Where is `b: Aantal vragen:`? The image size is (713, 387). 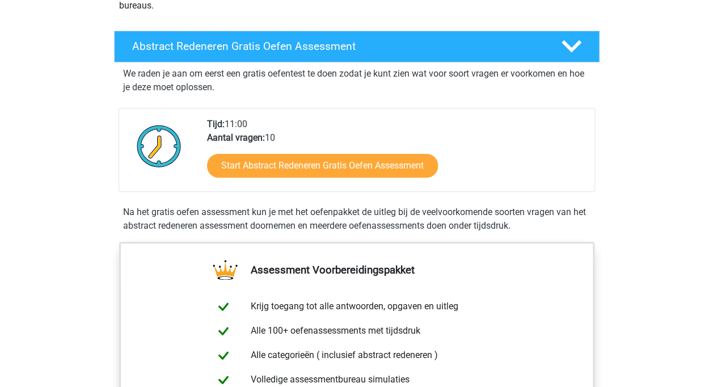
b: Aantal vragen: is located at coordinates (236, 137).